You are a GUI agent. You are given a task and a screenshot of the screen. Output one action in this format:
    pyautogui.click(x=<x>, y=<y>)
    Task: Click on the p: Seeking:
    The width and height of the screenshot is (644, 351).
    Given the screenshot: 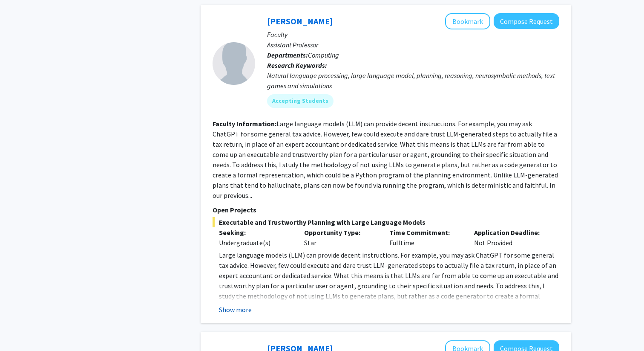 What is the action you would take?
    pyautogui.click(x=255, y=232)
    